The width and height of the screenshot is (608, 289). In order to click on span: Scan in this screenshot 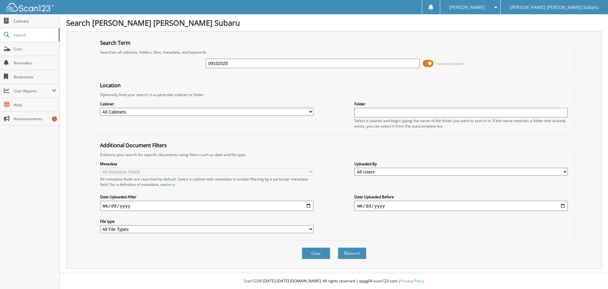, I will do `click(35, 49)`.